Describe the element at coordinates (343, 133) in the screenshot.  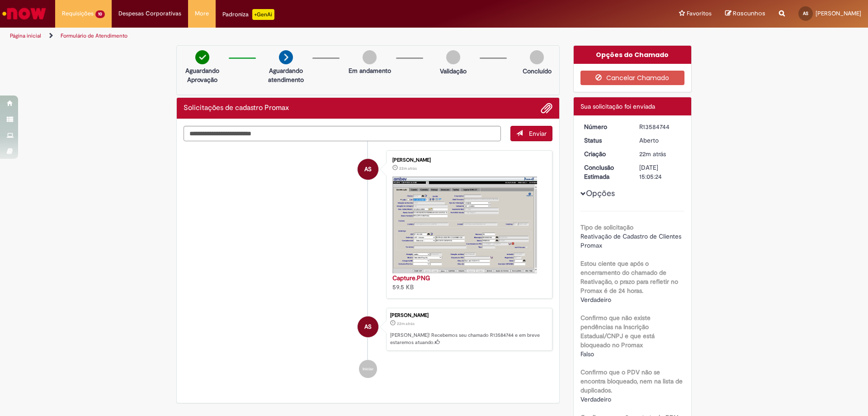
I see `textarea: Digite sua mensagem aqui...` at that location.